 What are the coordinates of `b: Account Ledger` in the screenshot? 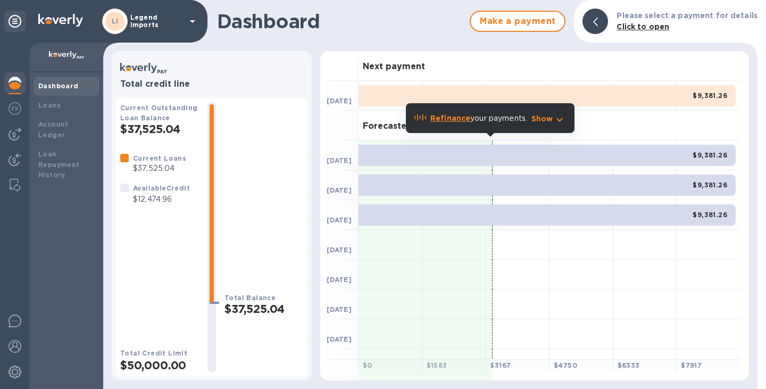 It's located at (53, 129).